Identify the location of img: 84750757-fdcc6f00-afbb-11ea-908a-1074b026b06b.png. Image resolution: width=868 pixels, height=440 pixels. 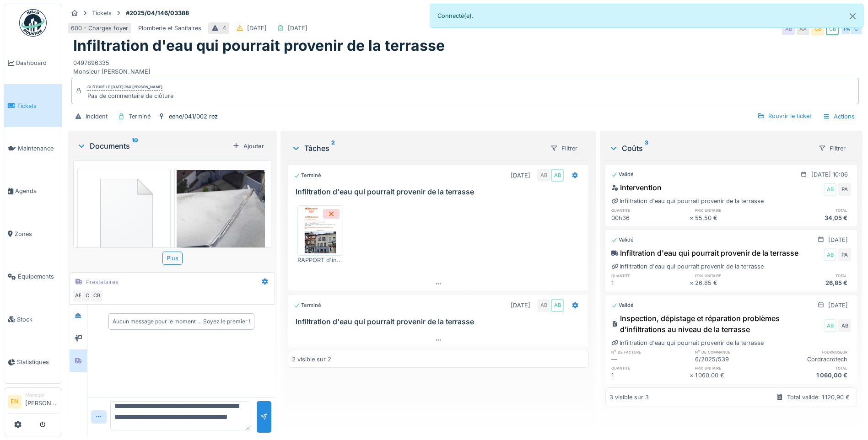
(124, 212).